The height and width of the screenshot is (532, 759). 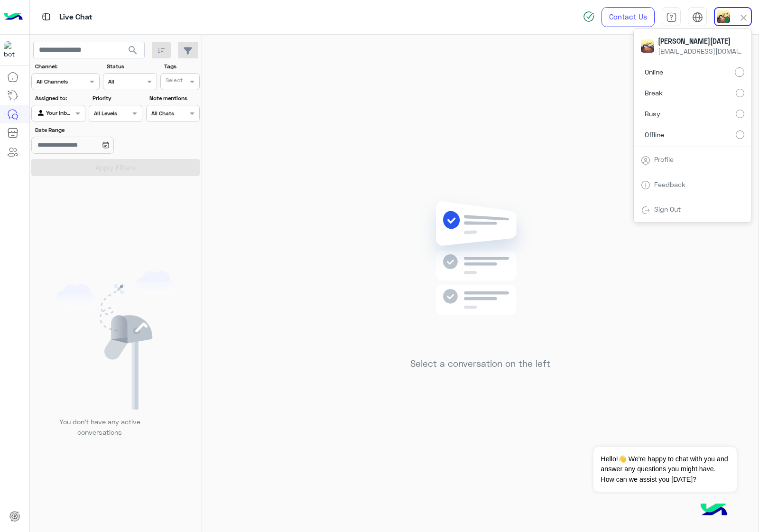 What do you see at coordinates (59, 98) in the screenshot?
I see `label: Assigned to:` at bounding box center [59, 98].